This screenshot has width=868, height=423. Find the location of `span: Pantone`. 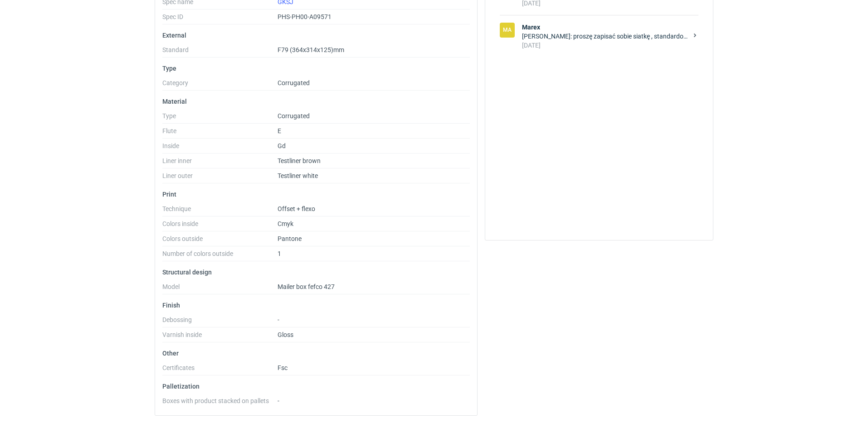

span: Pantone is located at coordinates (289, 239).